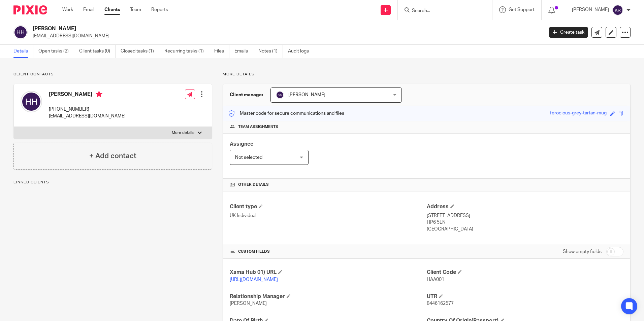 Image resolution: width=644 pixels, height=321 pixels. Describe the element at coordinates (56, 51) in the screenshot. I see `a: Open tasks (2)` at that location.